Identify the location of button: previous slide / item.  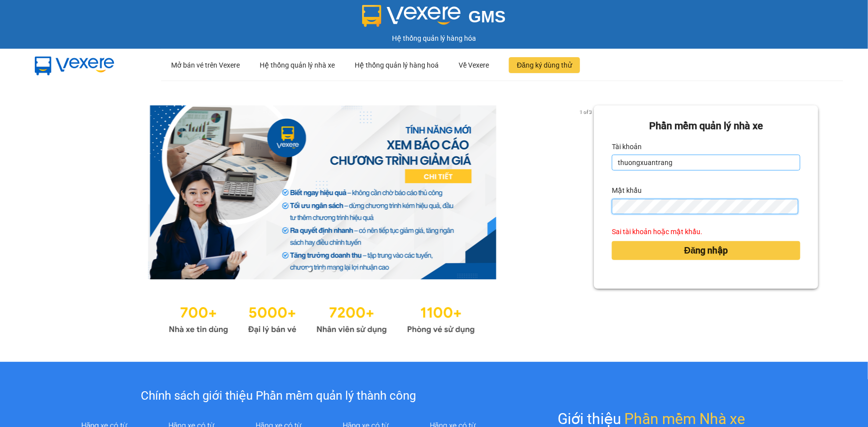
(57, 192).